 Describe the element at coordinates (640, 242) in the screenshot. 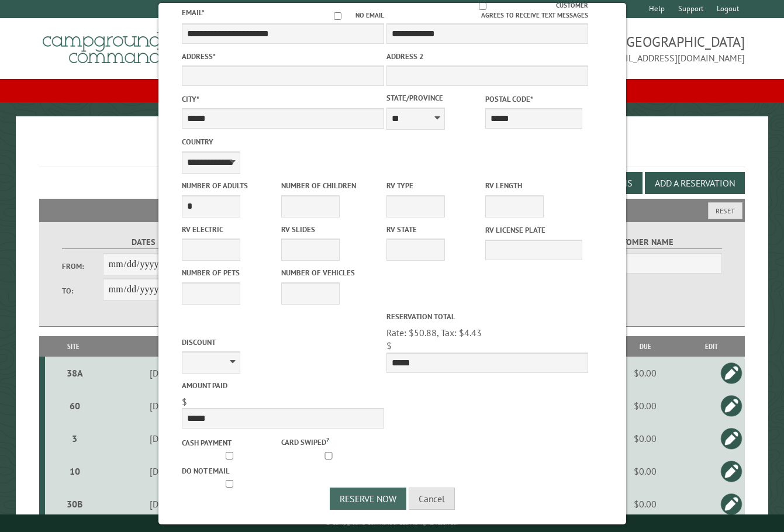

I see `label: Customer Name` at that location.